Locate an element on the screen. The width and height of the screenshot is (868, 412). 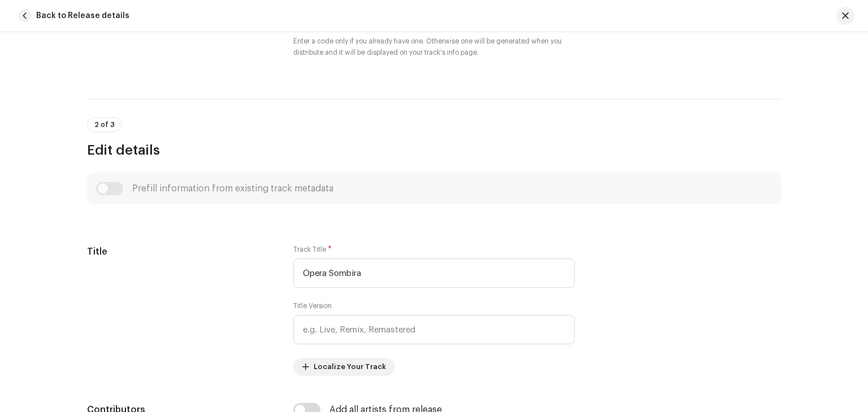
label: Title Version is located at coordinates (313, 306).